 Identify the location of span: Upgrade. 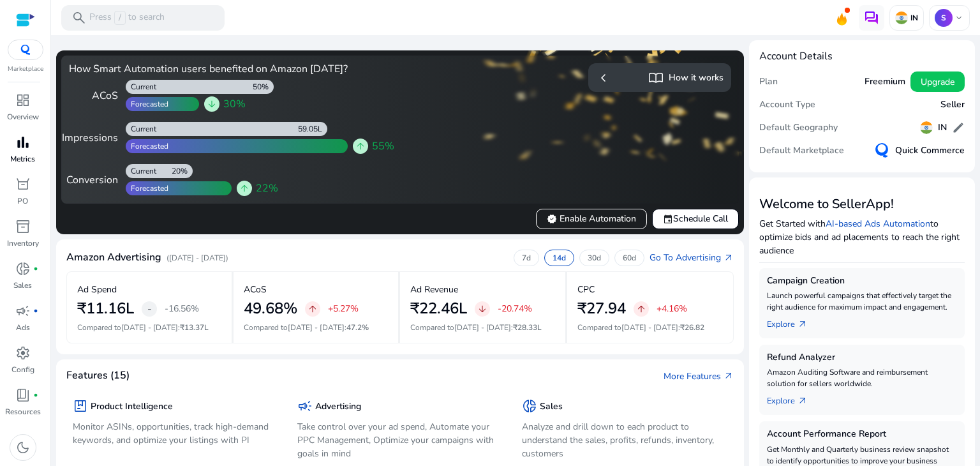
(937, 82).